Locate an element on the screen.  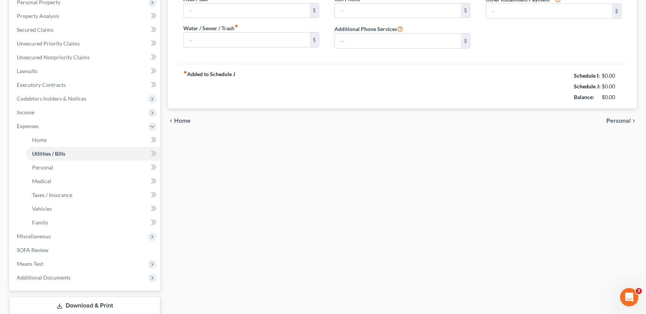
strong: Balance: is located at coordinates (584, 97).